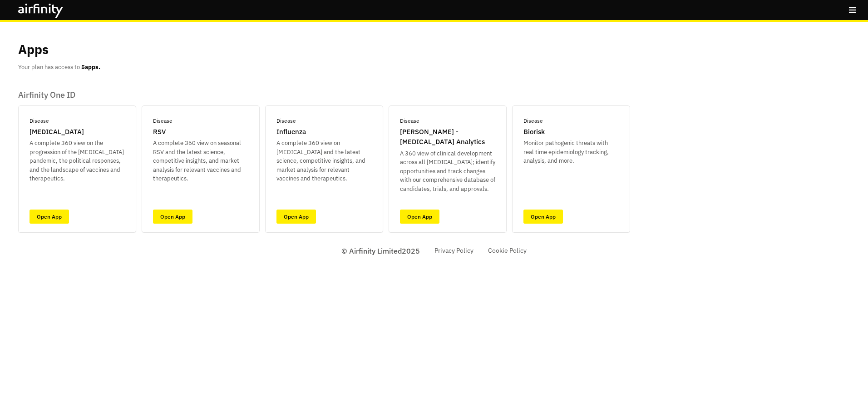 Image resolution: width=868 pixels, height=420 pixels. What do you see at coordinates (454, 251) in the screenshot?
I see `a: Privacy Policy` at bounding box center [454, 251].